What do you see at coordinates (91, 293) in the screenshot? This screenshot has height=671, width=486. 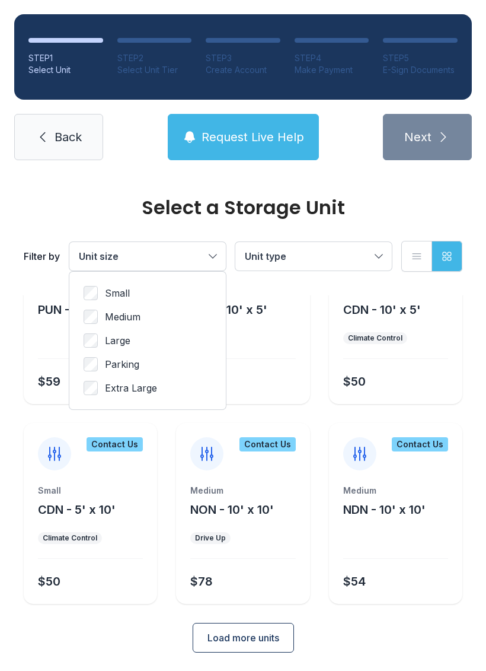 I see `input: Small` at bounding box center [91, 293].